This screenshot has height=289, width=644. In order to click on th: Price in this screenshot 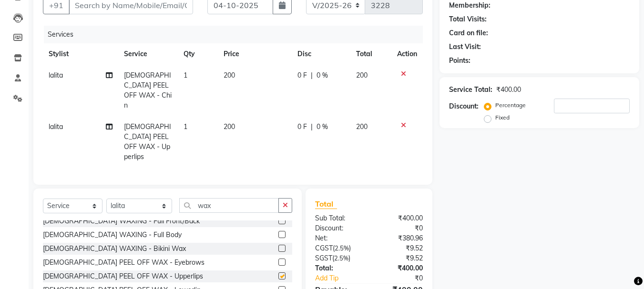, I will do `click(255, 54)`.